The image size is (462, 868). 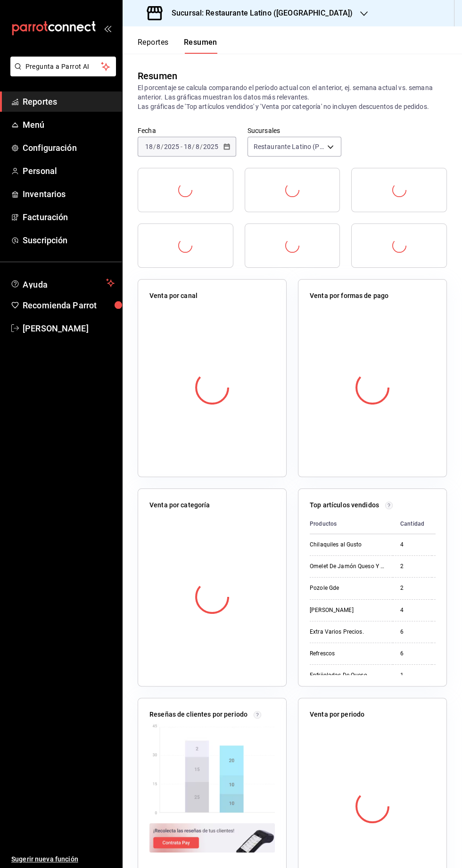 I want to click on p: Venta por periodo, so click(x=337, y=714).